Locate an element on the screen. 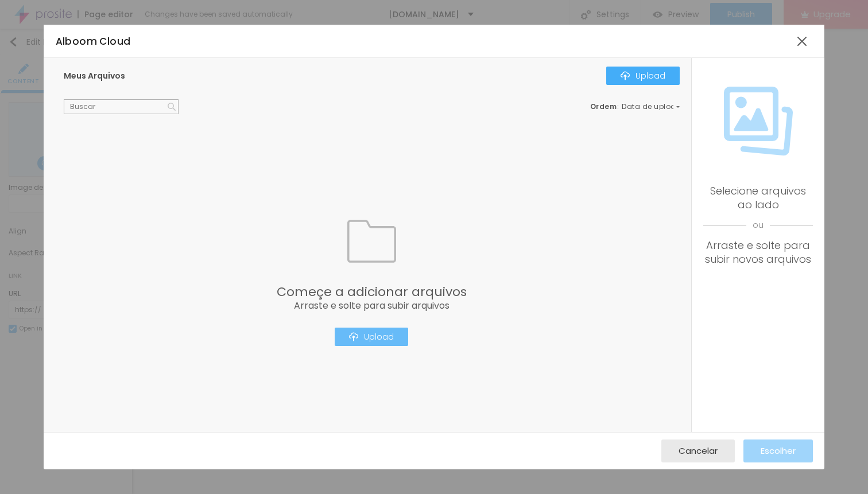 This screenshot has width=868, height=494. span: ou is located at coordinates (758, 225).